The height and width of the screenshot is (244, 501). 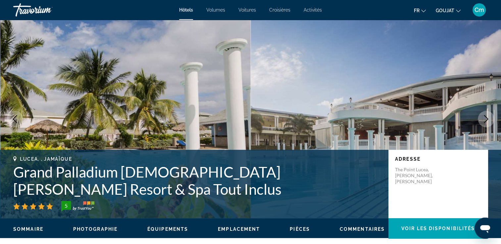 What do you see at coordinates (362, 229) in the screenshot?
I see `span: Commentaires` at bounding box center [362, 229].